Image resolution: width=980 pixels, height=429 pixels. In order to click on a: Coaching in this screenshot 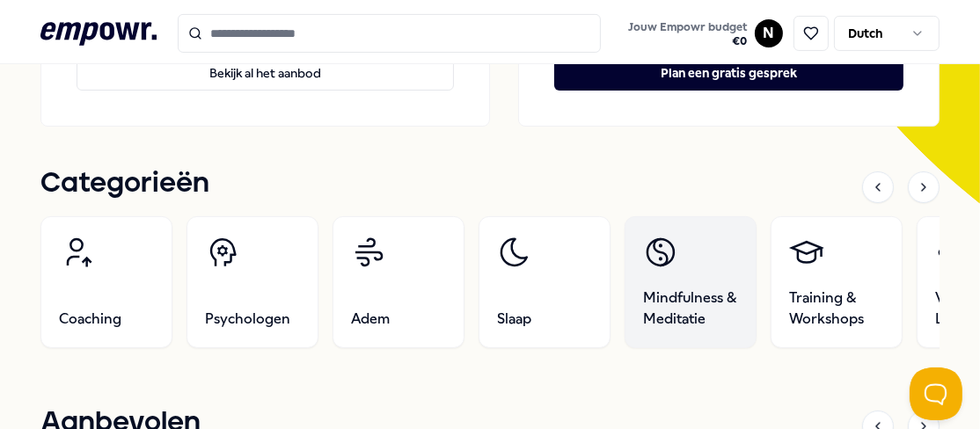, I will do `click(106, 282)`.